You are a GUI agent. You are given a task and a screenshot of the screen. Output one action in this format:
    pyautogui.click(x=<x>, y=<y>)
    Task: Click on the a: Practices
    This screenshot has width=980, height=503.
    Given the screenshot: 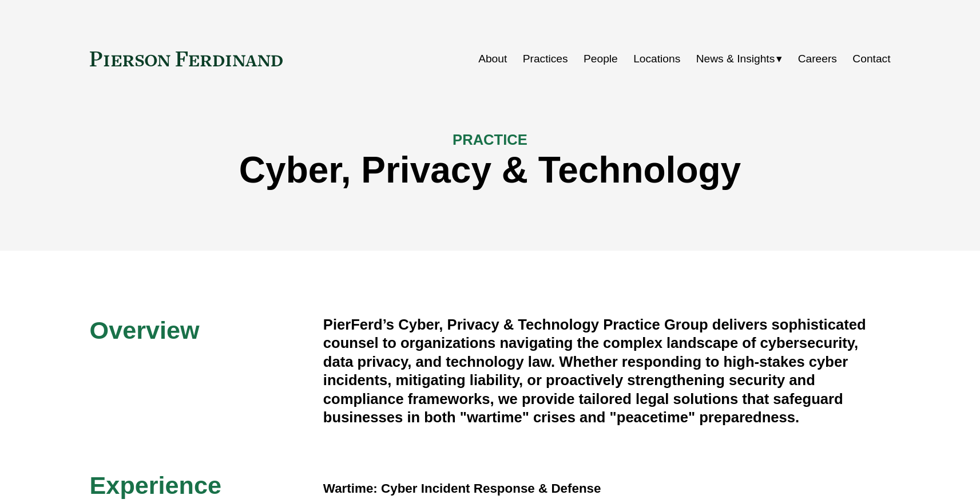 What is the action you would take?
    pyautogui.click(x=545, y=59)
    